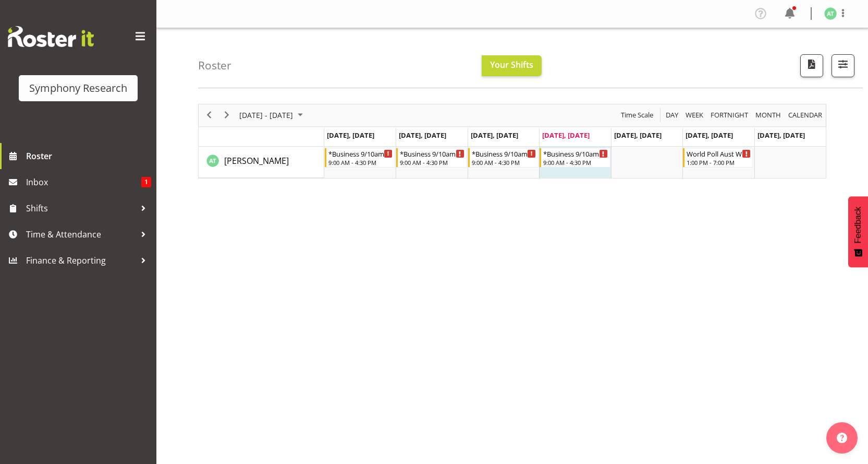 Image resolution: width=868 pixels, height=464 pixels. What do you see at coordinates (81, 234) in the screenshot?
I see `span: Time & Attendance` at bounding box center [81, 234].